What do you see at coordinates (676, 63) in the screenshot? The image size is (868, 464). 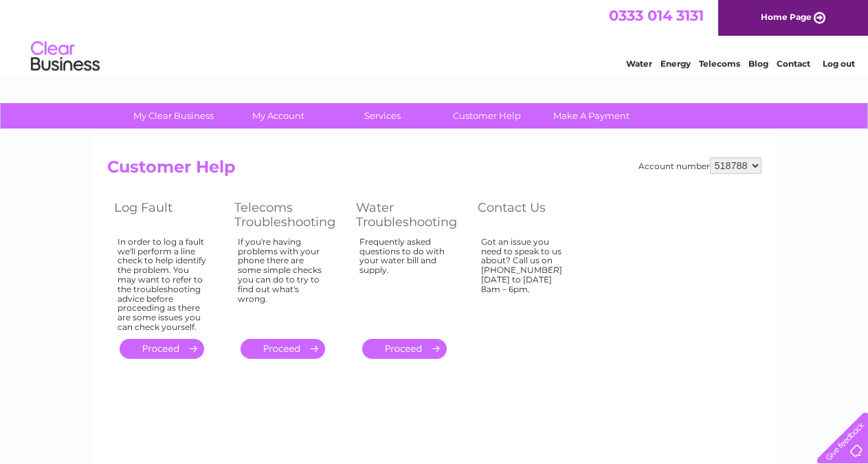 I see `a: Energy` at bounding box center [676, 63].